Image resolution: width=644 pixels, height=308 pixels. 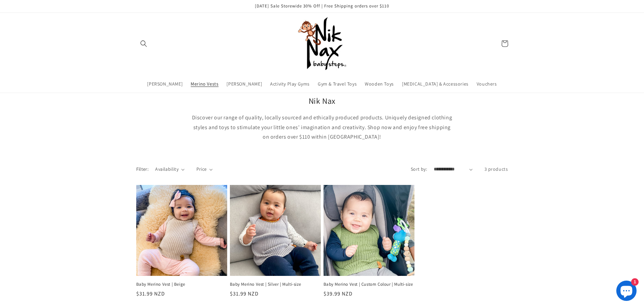 I want to click on a: Baby Merino Vest | Custom Colour | Multi-size, so click(x=369, y=285).